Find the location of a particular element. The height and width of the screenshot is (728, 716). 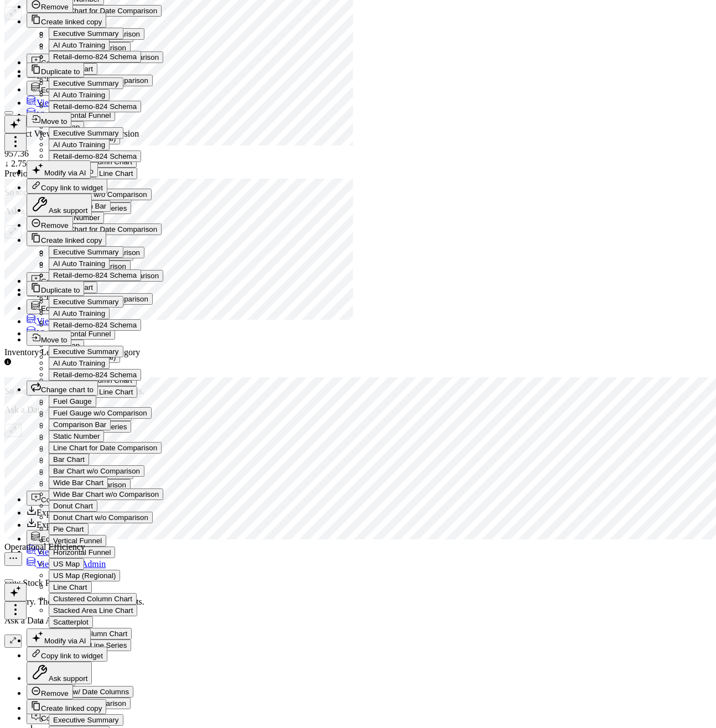

button: Fuel Gauge w/o Comparison is located at coordinates (100, 413).